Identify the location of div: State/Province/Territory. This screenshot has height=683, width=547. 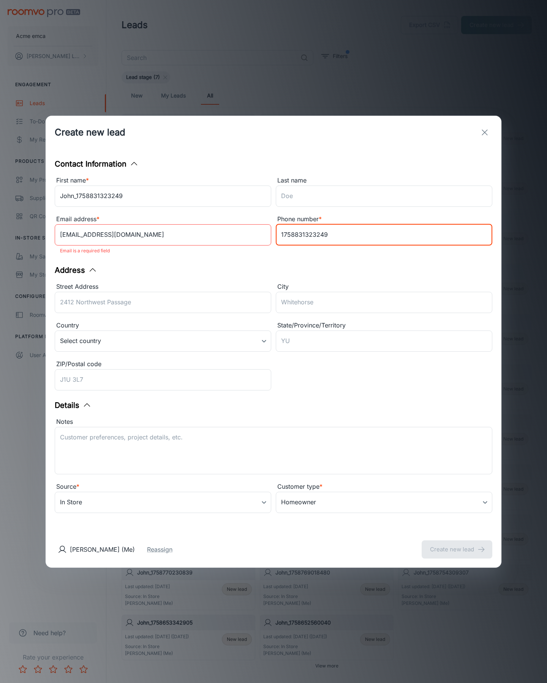
(384, 326).